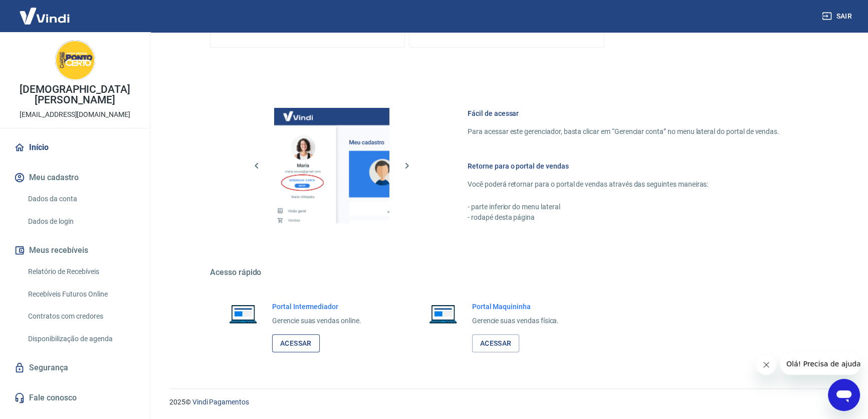 The width and height of the screenshot is (868, 419). What do you see at coordinates (80, 198) in the screenshot?
I see `a: Dados da conta` at bounding box center [80, 198].